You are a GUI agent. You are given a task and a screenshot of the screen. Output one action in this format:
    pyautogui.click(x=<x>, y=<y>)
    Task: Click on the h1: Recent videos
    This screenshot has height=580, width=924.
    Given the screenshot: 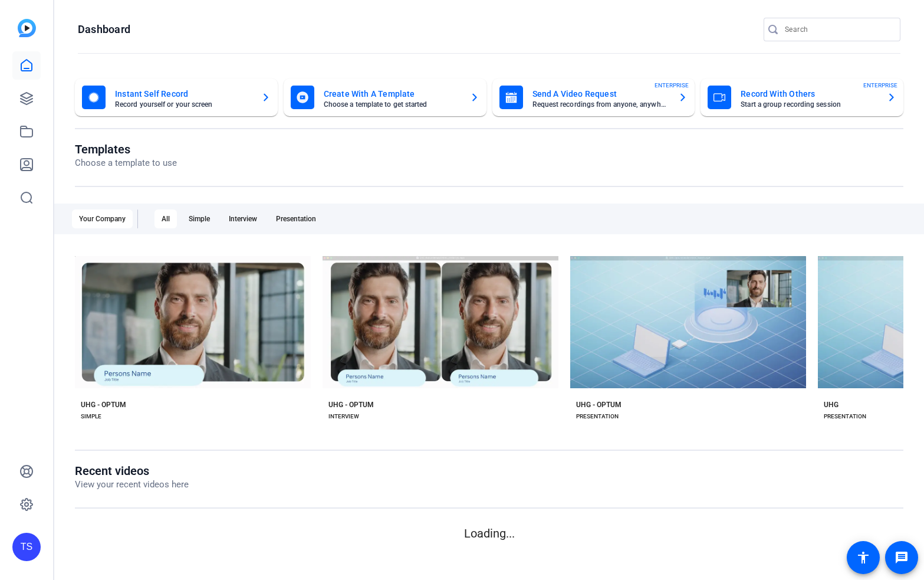 What is the action you would take?
    pyautogui.click(x=132, y=471)
    